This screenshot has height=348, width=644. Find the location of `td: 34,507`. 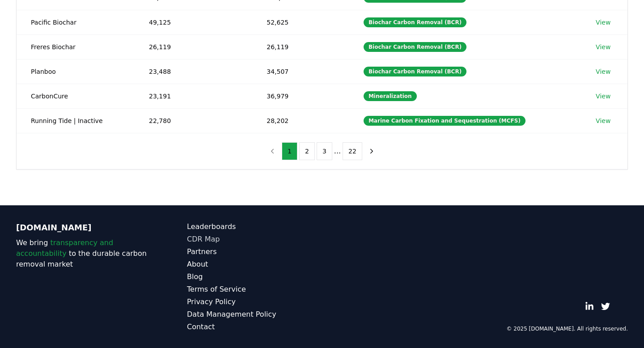

td: 34,507 is located at coordinates (301, 71).